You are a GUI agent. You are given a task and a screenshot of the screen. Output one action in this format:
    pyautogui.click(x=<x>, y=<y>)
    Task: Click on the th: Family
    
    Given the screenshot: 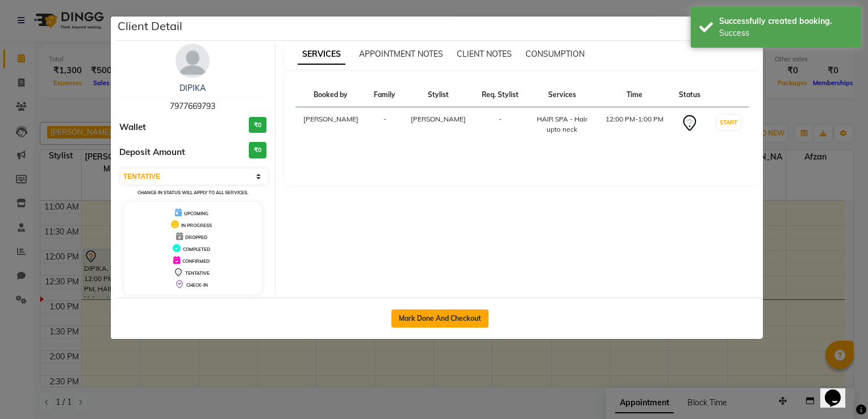 What is the action you would take?
    pyautogui.click(x=384, y=95)
    